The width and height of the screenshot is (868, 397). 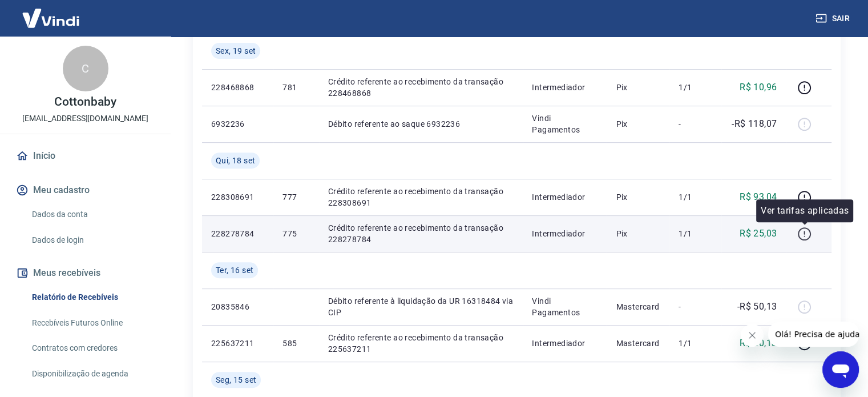 What do you see at coordinates (421, 234) in the screenshot?
I see `p: Crédito referente ao recebimento da transação 228278784` at bounding box center [421, 234].